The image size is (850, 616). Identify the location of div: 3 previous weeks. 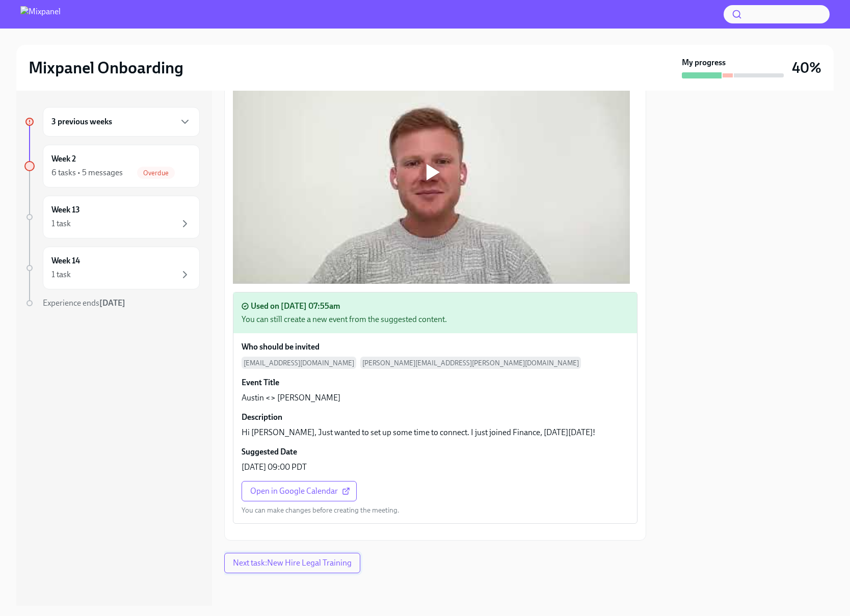
(122, 122).